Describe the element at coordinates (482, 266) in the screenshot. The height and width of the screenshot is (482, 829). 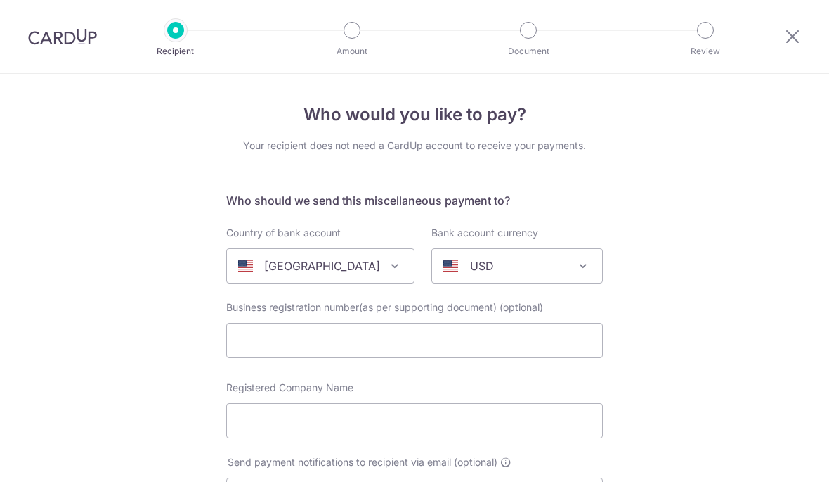
I see `p: USD` at that location.